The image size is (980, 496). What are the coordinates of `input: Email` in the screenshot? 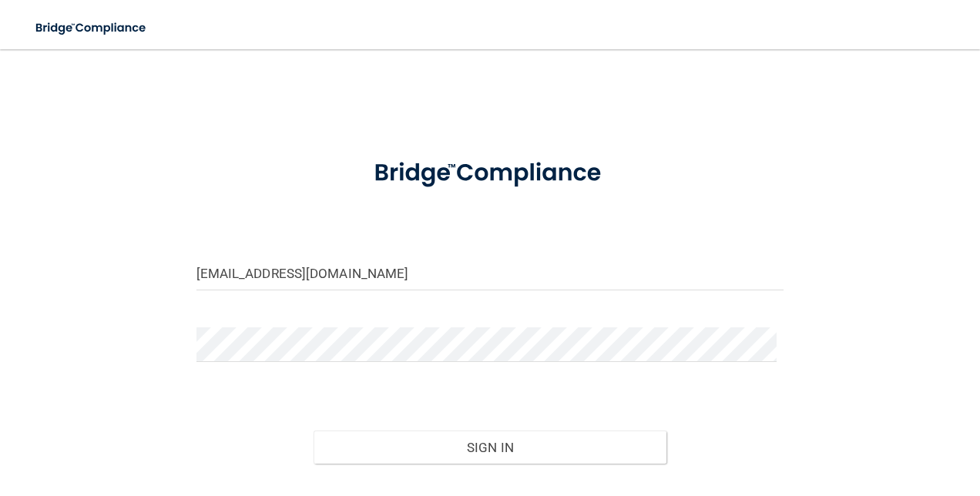 It's located at (490, 273).